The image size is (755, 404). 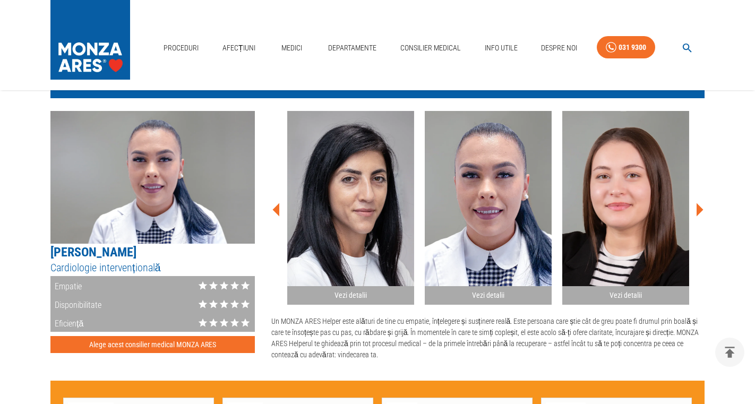 What do you see at coordinates (352, 48) in the screenshot?
I see `a: Departamente` at bounding box center [352, 48].